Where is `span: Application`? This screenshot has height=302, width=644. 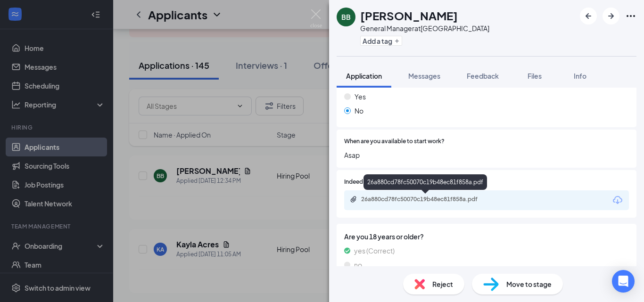
span: Application is located at coordinates (364, 76).